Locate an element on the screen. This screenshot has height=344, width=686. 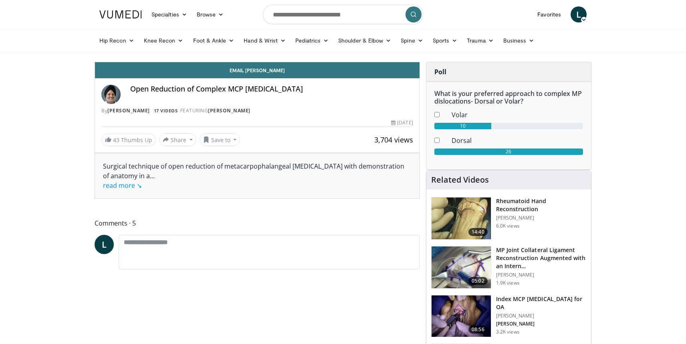
a: Spine is located at coordinates (412, 40).